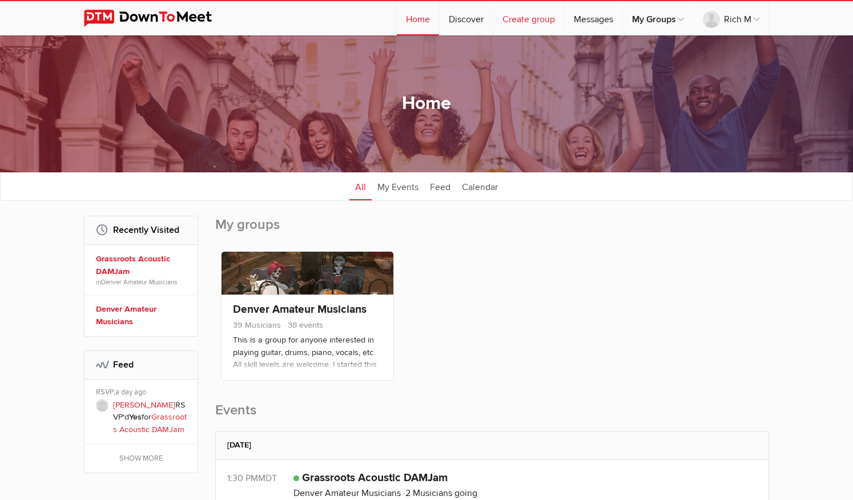  Describe the element at coordinates (143, 394) in the screenshot. I see `div: RSVP,` at that location.